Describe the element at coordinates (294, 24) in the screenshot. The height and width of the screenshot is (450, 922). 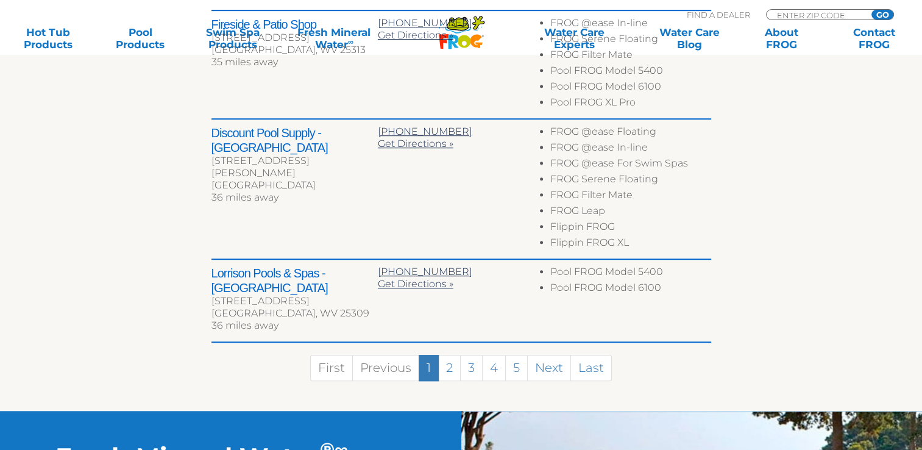
I see `h2: Fireside & Patio Shop` at that location.